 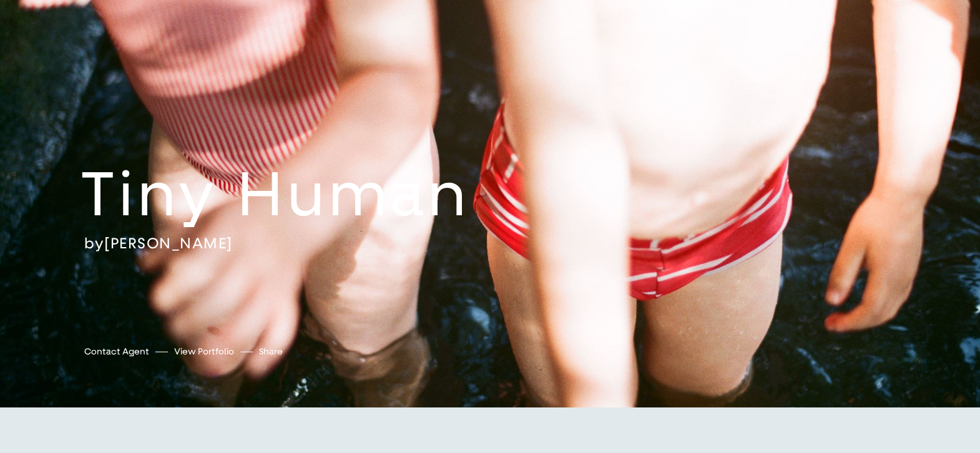 I want to click on button: Share, so click(x=271, y=351).